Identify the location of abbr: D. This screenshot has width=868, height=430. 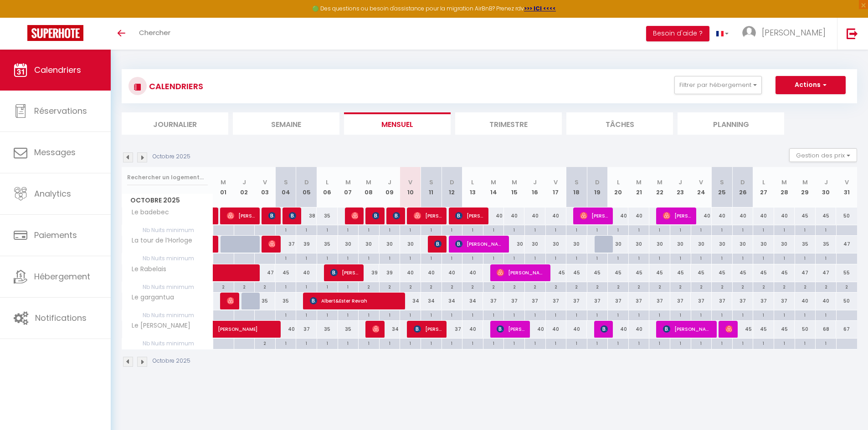
(307, 182).